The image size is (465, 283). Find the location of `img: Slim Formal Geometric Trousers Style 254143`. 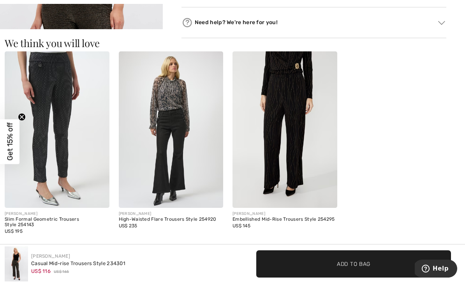

img: Slim Formal Geometric Trousers Style 254143 is located at coordinates (57, 130).